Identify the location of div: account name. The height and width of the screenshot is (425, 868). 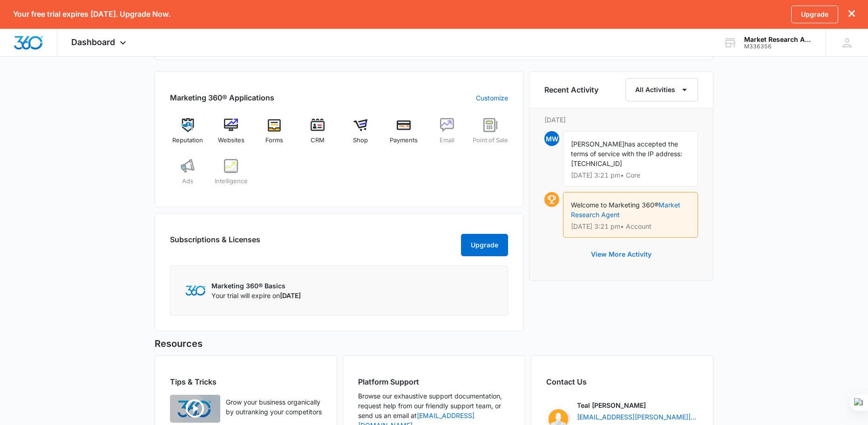
(778, 39).